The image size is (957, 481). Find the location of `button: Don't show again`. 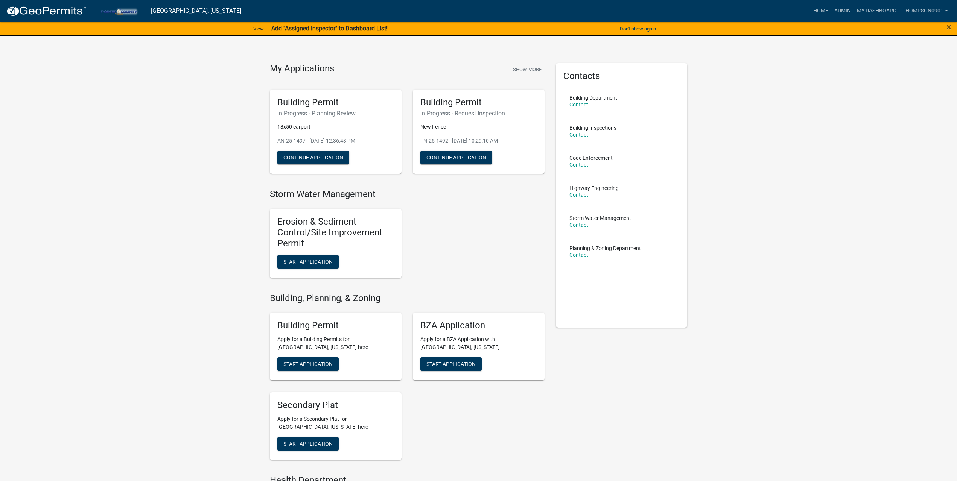

button: Don't show again is located at coordinates (638, 29).